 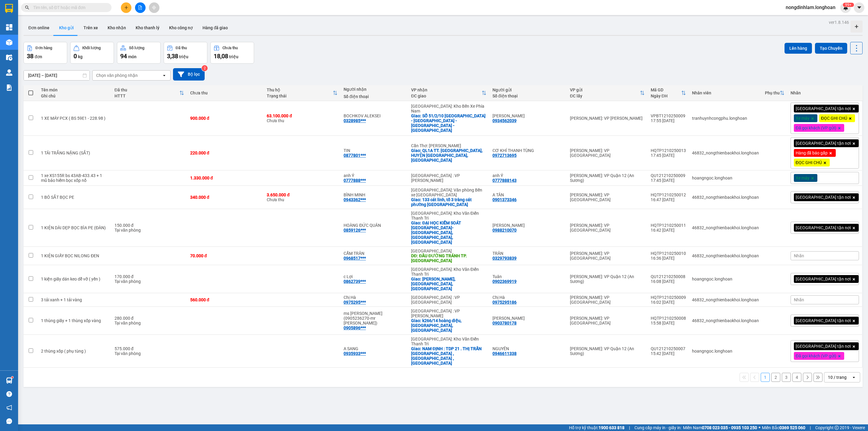 I want to click on div: anh khánh, so click(x=528, y=318).